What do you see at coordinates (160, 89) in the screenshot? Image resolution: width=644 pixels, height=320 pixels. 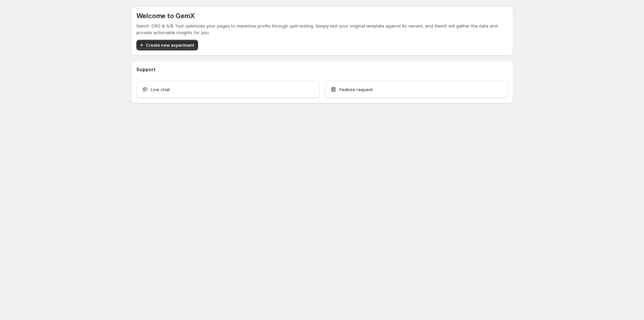 I see `span: Live chat` at bounding box center [160, 89].